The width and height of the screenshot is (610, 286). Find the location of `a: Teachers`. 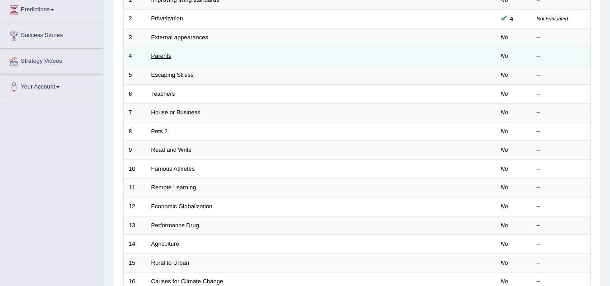

a: Teachers is located at coordinates (163, 93).